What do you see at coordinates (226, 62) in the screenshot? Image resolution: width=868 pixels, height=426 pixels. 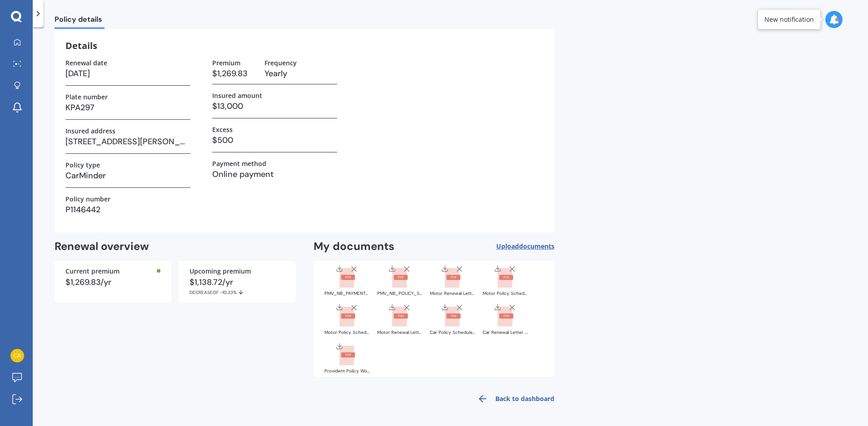 I see `label: Premium` at bounding box center [226, 62].